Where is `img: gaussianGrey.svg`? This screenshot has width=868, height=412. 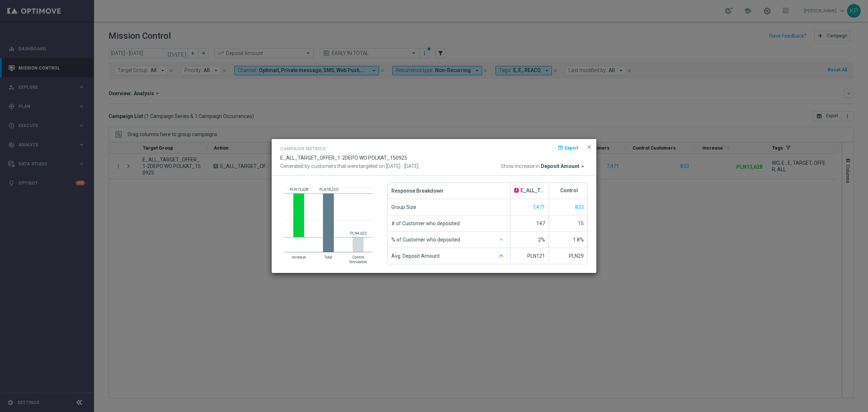
img: gaussianGrey.svg is located at coordinates (501, 240).